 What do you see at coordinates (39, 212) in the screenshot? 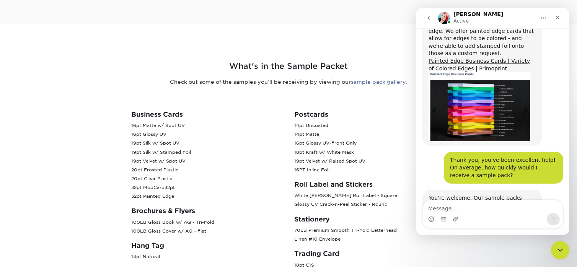
I see `button: Upload attachment` at bounding box center [39, 212].